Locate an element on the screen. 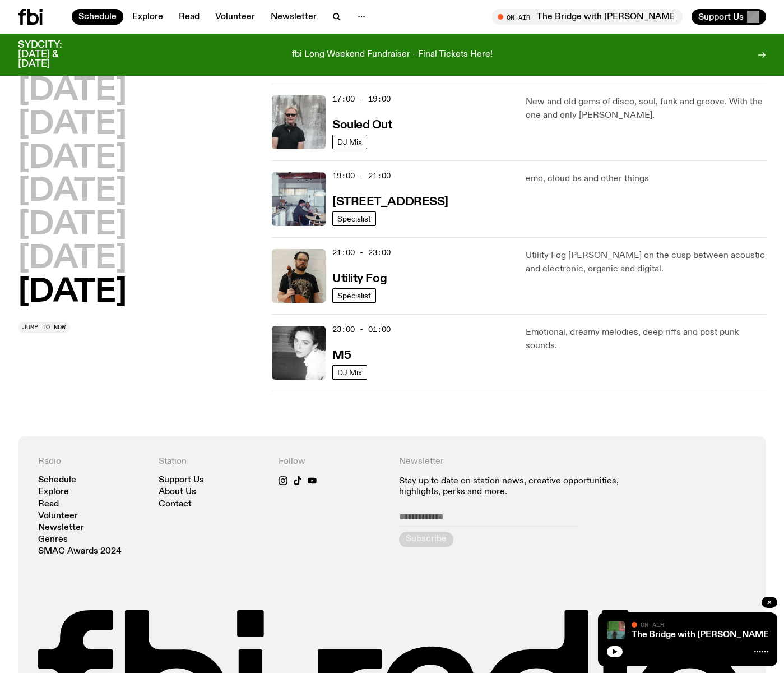  img: Peter holds a cello, wearing a black graphic tee and glasses. He looks directly at the camera aga... is located at coordinates (299, 275).